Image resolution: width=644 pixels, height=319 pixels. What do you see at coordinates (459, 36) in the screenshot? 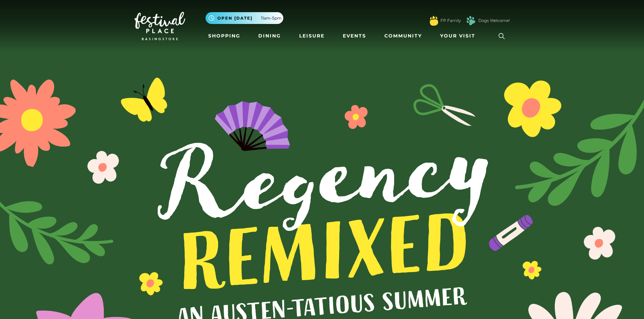
I see `a: Your Visit` at bounding box center [459, 36].